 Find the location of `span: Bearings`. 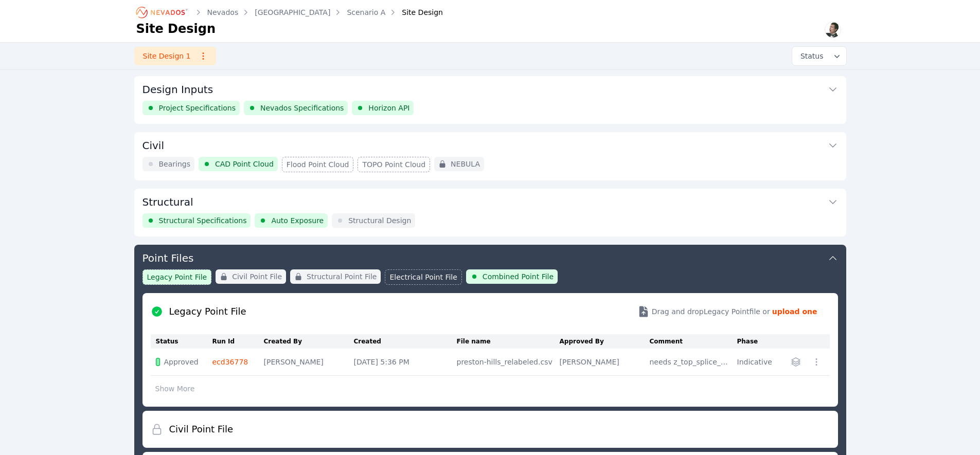

span: Bearings is located at coordinates (175, 164).